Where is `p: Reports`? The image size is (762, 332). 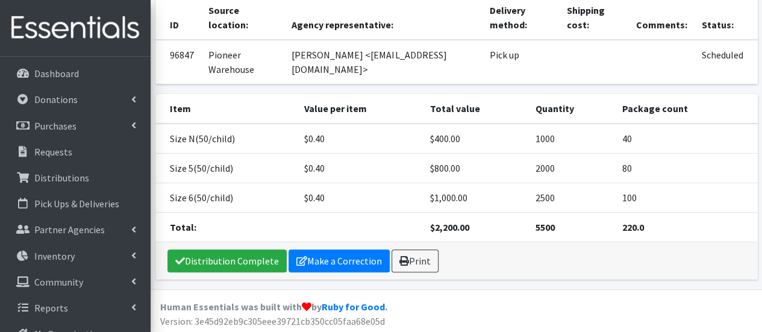
p: Reports is located at coordinates (51, 308).